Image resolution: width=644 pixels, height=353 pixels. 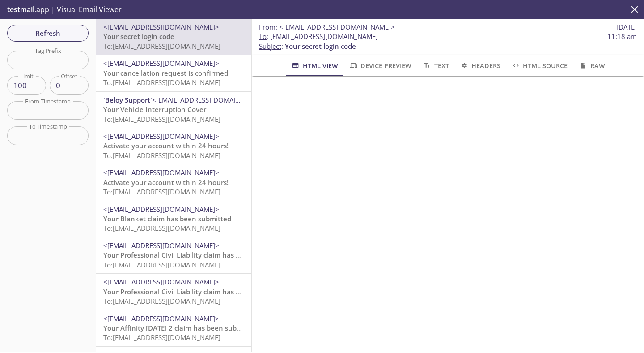 I want to click on span: To, so click(x=263, y=37).